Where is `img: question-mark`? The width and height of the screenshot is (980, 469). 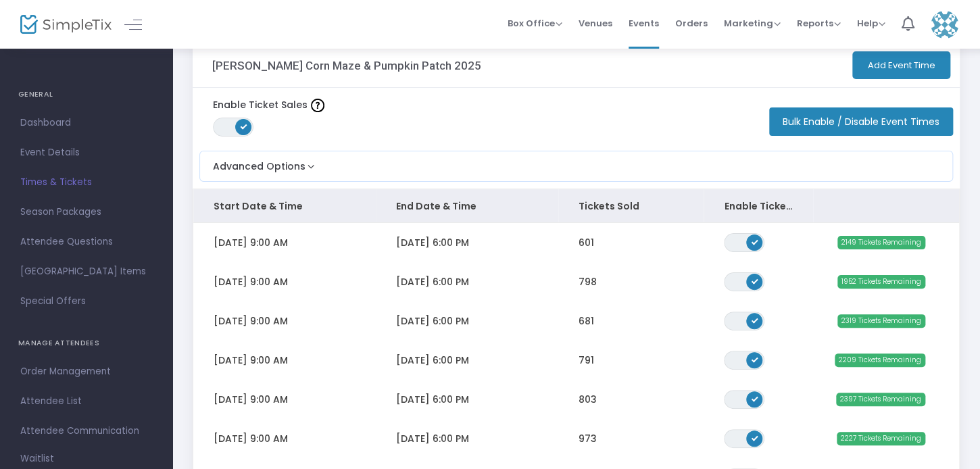 img: question-mark is located at coordinates (318, 106).